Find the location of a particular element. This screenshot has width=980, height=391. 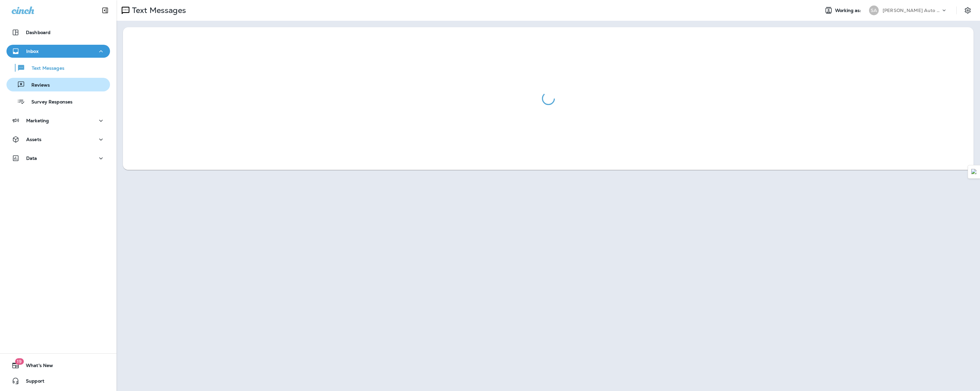

span: What's New is located at coordinates (37, 366).